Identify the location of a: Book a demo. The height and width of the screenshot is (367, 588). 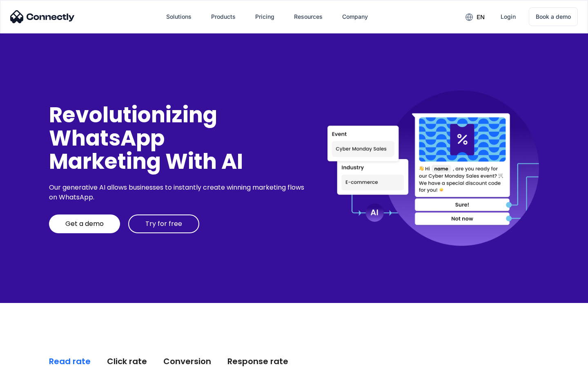
(553, 17).